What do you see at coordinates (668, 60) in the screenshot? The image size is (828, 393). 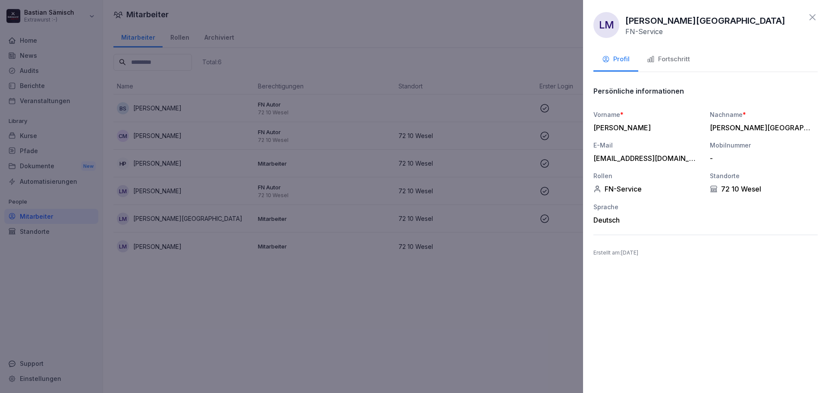 I see `button: Fortschritt` at bounding box center [668, 60].